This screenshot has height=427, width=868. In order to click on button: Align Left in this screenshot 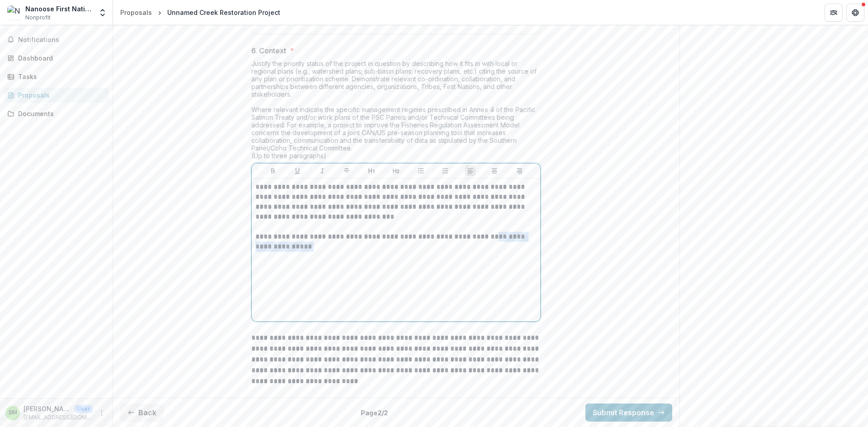, I will do `click(470, 171)`.